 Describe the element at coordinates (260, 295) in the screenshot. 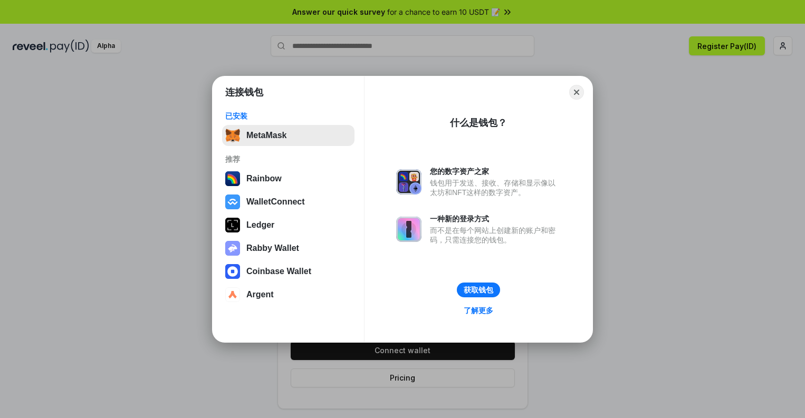

I see `div: Argent` at that location.